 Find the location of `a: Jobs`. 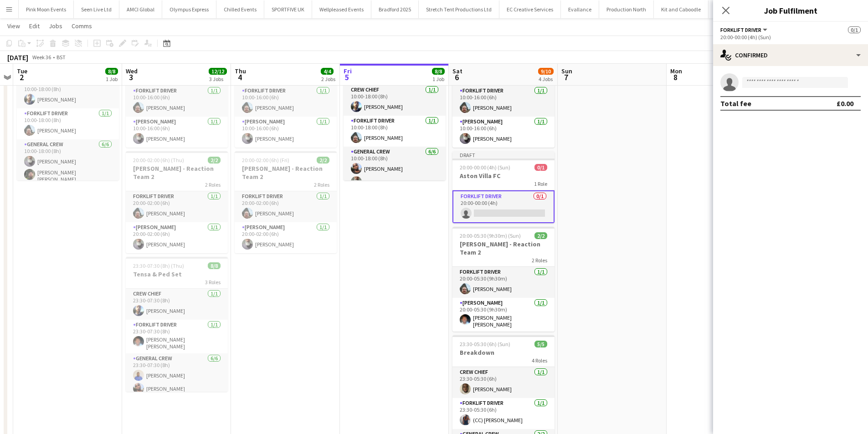

a: Jobs is located at coordinates (55, 26).